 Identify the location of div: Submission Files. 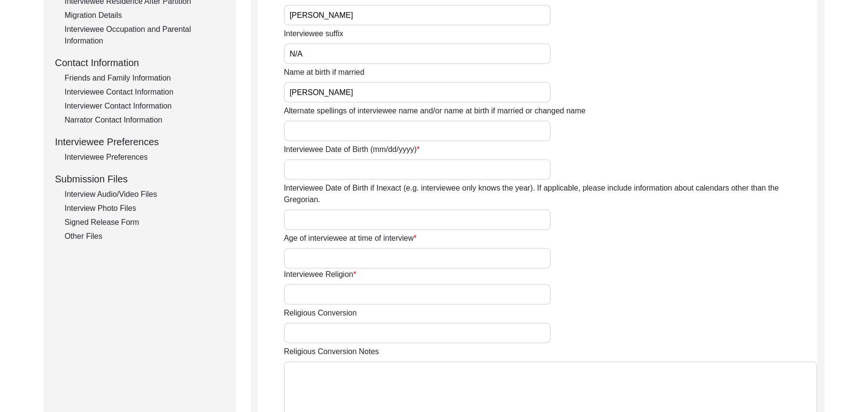
(140, 179).